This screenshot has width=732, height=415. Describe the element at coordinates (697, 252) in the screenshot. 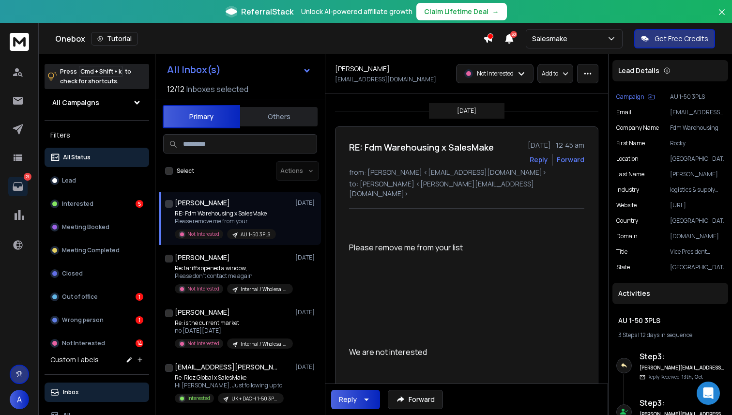

I see `p: Vice President Commercial` at that location.